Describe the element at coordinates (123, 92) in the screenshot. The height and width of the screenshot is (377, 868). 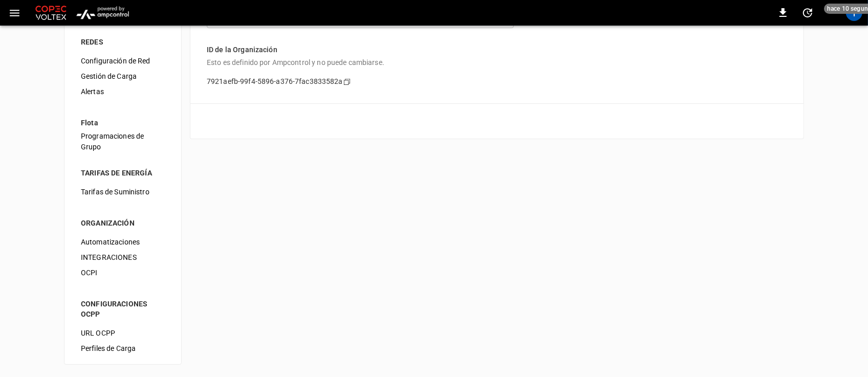
I see `div: Alertas` at that location.